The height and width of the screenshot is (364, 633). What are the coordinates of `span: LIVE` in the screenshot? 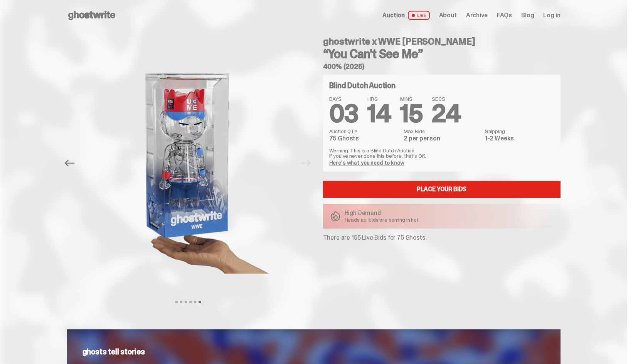 It's located at (418, 15).